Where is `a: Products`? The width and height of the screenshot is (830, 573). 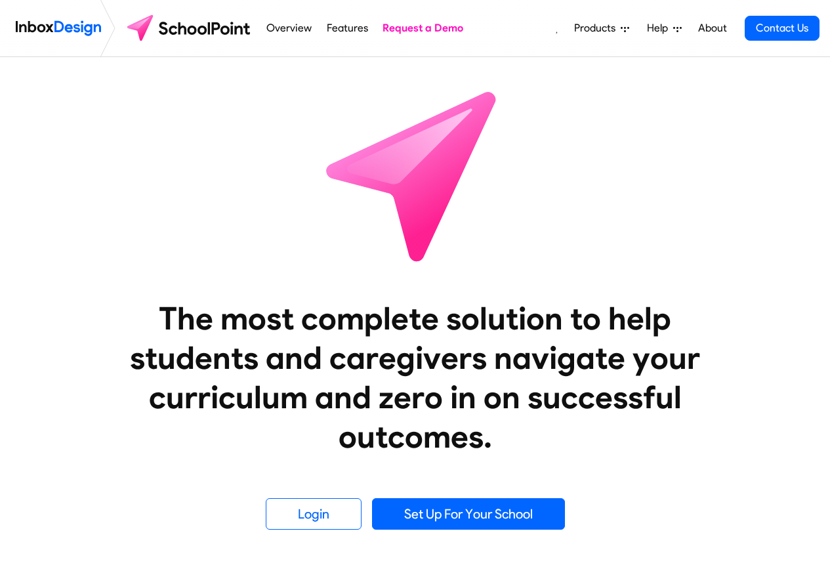
a: Products is located at coordinates (602, 28).